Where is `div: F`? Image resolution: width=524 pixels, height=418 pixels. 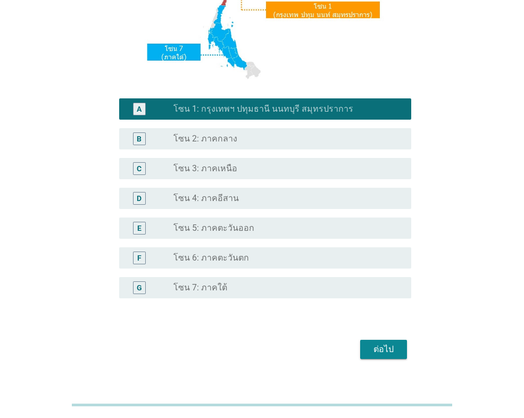 div: F is located at coordinates (139, 258).